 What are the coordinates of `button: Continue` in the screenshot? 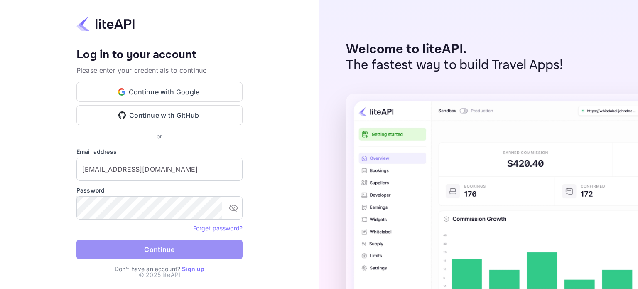 It's located at (160, 249).